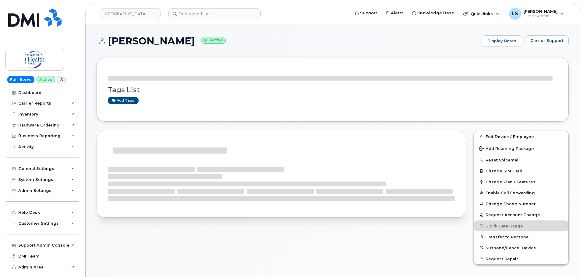  I want to click on span: Change Plan / Features, so click(510, 182).